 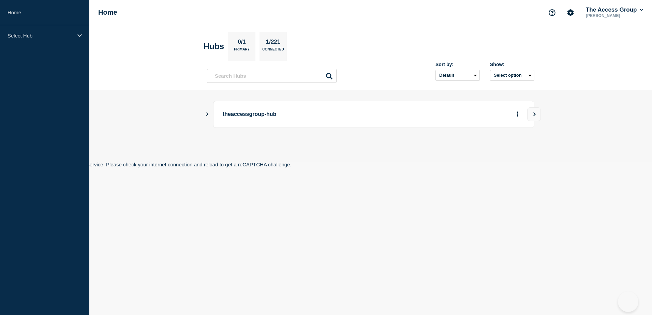 What do you see at coordinates (552, 13) in the screenshot?
I see `button: Support` at bounding box center [552, 13].